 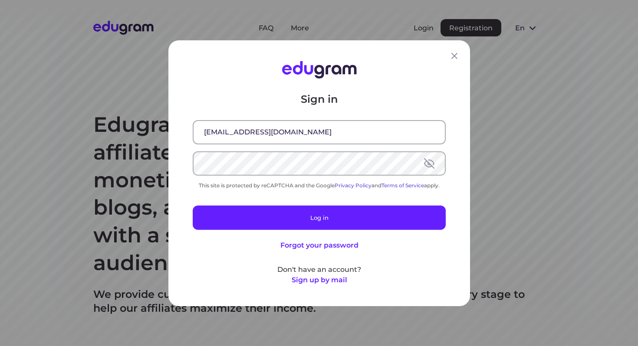 I want to click on button: Log in, so click(x=319, y=218).